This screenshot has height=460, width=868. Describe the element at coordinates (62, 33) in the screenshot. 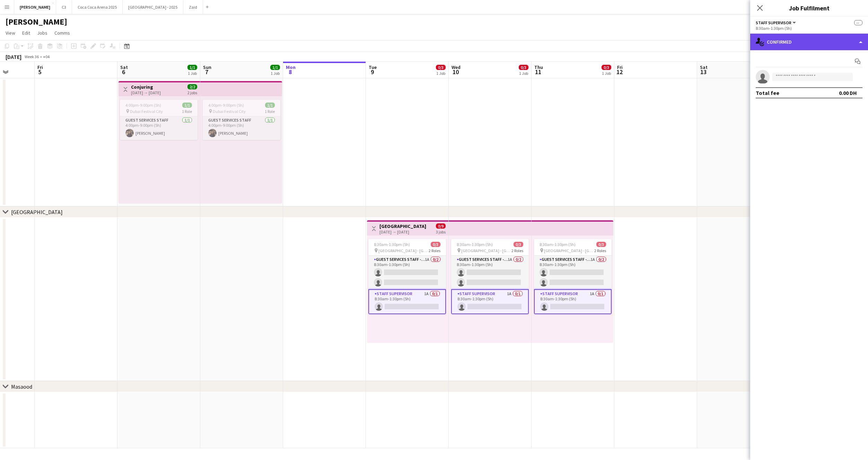

I see `a: Comms` at that location.